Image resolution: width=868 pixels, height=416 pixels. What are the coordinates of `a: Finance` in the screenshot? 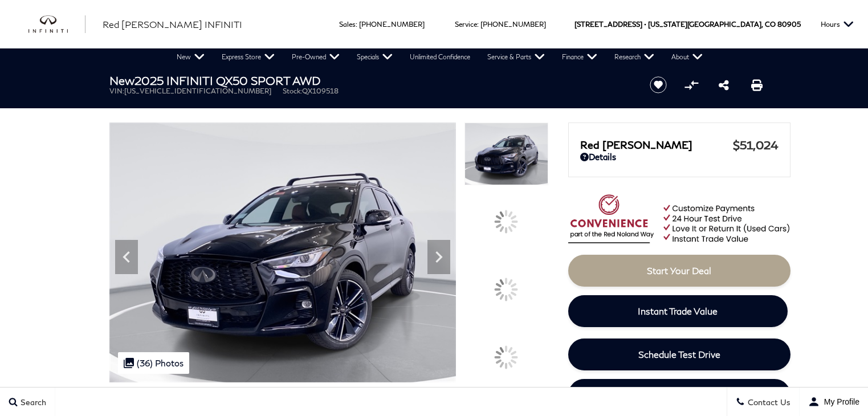 It's located at (579, 57).